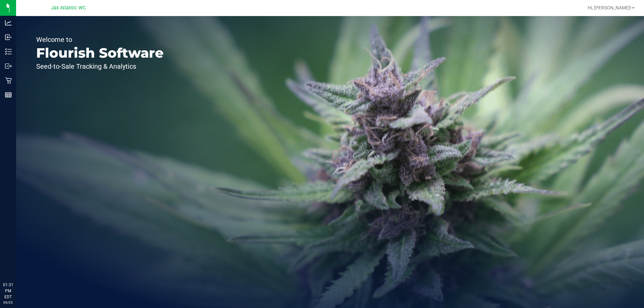 This screenshot has width=644, height=308. I want to click on p: Seed-to-Sale Tracking & Analytics, so click(100, 67).